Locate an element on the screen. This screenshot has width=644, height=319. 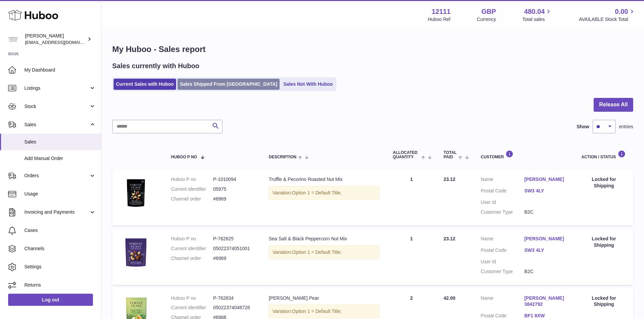
div: Truffle & Pecorino Roasted Nut Mix is located at coordinates (324, 179).